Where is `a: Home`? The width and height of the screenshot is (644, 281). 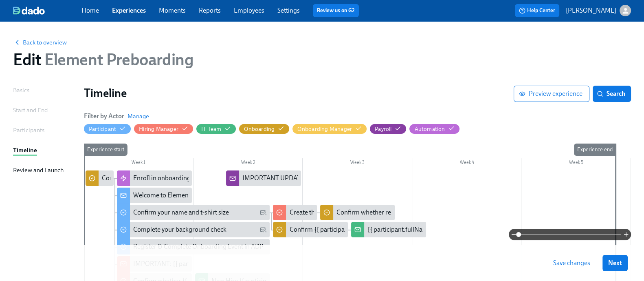
a: Home is located at coordinates (90, 11).